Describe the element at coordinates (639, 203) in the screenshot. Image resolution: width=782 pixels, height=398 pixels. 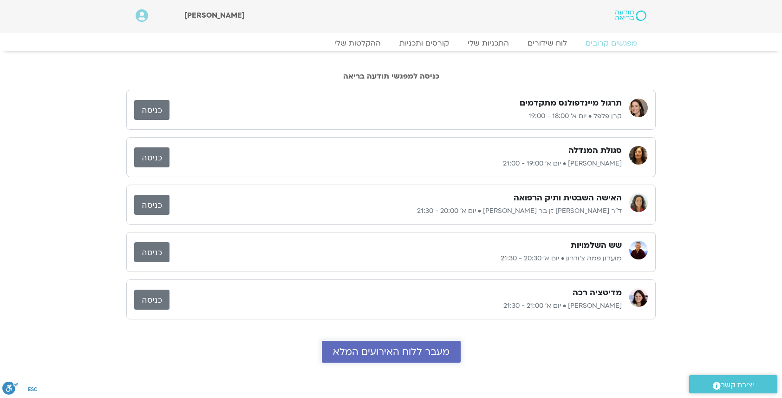
I see `img: ד״ר צילה זן בר צור` at that location.